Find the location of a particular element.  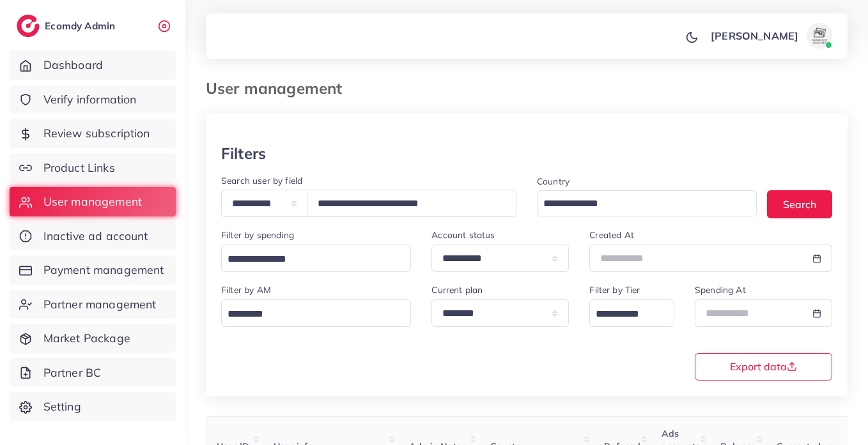

span: Review subscription is located at coordinates (96, 133).